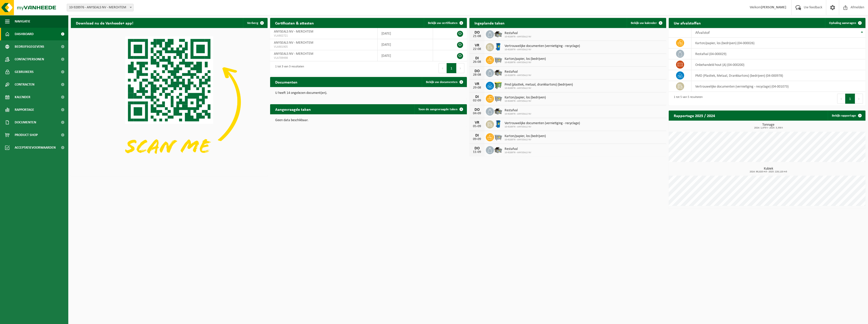 The width and height of the screenshot is (868, 324). I want to click on span: VLA902721, so click(324, 36).